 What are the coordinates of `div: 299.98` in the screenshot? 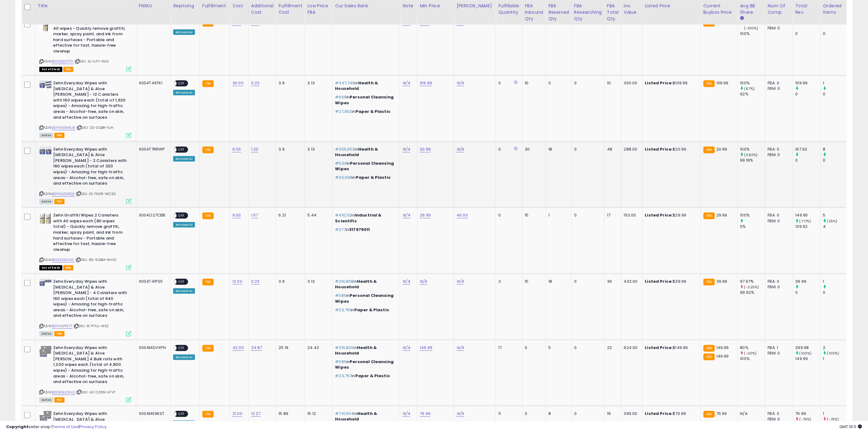 It's located at (808, 348).